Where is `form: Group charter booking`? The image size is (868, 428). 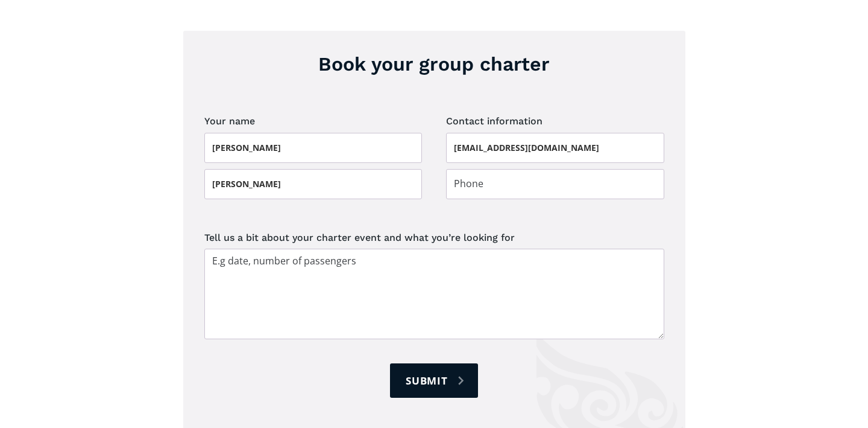
form: Group charter booking is located at coordinates (434, 267).